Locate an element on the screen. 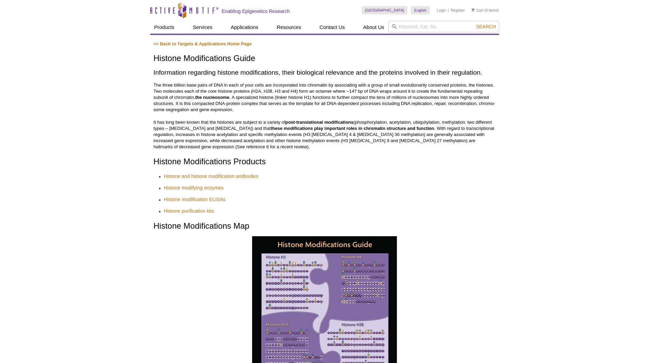 The width and height of the screenshot is (649, 363). h1: Histone Modifications Guide is located at coordinates (325, 59).